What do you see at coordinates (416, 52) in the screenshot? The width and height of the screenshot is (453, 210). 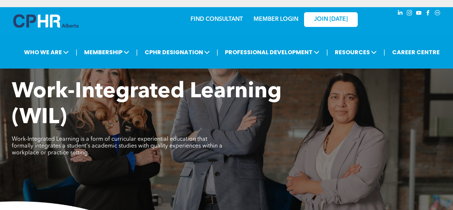 I see `a: CAREER CENTRE` at bounding box center [416, 52].